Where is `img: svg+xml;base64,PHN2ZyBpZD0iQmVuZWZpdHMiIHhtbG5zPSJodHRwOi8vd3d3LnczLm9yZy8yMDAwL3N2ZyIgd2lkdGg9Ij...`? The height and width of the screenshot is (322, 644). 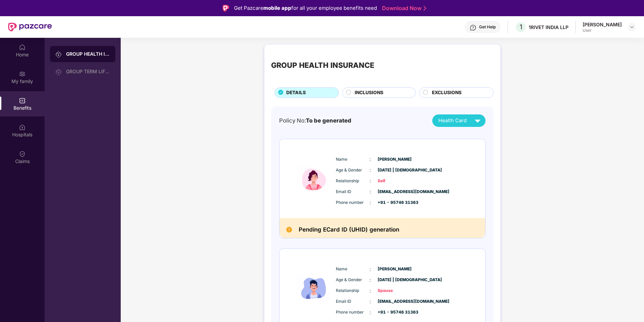
img: svg+xml;base64,PHN2ZyBpZD0iQmVuZWZpdHMiIHhtbG5zPSJodHRwOi8vd3d3LnczLm9yZy8yMDAwL3N2ZyIgd2lkdGg9Ij... is located at coordinates (22, 100).